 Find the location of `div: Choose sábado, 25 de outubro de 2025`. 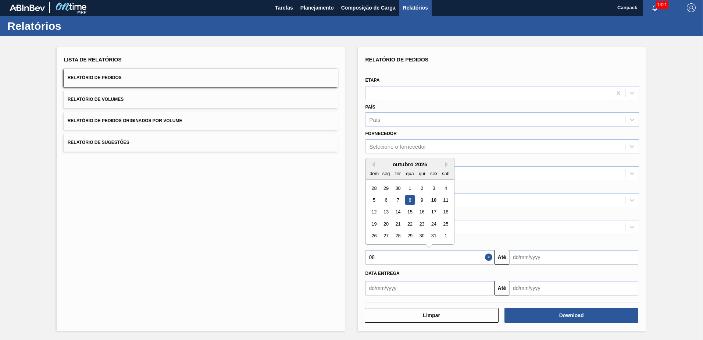

div: Choose sábado, 25 de outubro de 2025 is located at coordinates (445, 224).